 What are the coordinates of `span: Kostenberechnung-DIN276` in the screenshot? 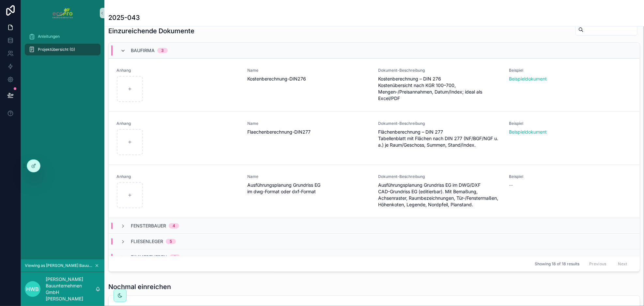 It's located at (308, 78).